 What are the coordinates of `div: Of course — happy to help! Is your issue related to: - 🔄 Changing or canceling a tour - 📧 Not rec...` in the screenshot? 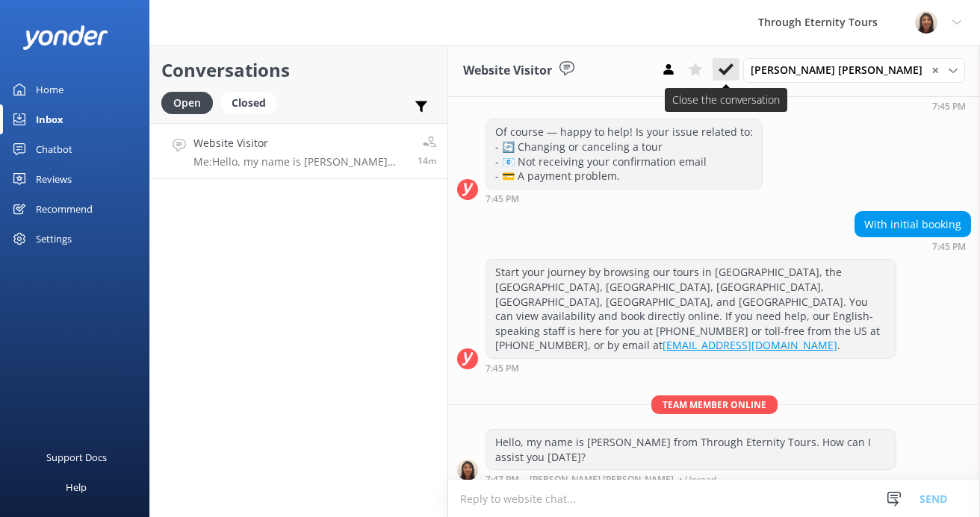 It's located at (624, 154).